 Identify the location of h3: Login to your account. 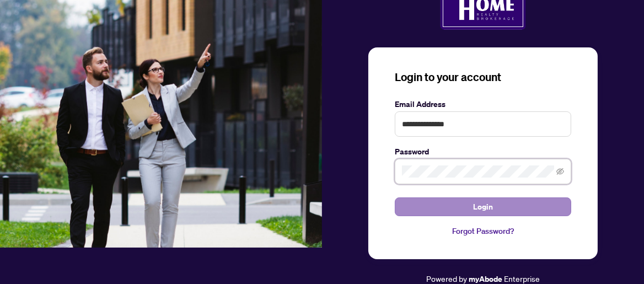
(483, 78).